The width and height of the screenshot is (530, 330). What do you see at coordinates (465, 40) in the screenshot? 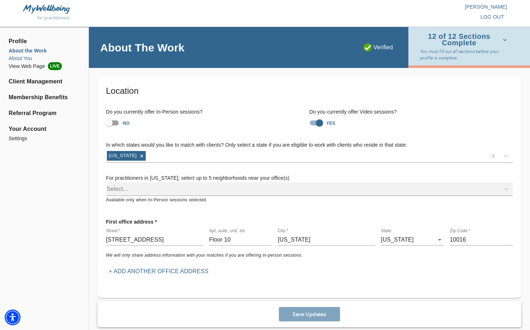
I see `button: 12 of 12 Sections Complete` at bounding box center [465, 40].